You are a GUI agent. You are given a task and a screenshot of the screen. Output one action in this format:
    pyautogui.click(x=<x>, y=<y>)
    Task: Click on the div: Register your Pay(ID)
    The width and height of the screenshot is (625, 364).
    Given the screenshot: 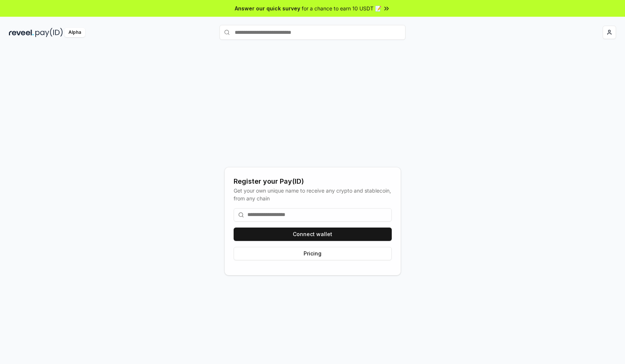 What is the action you would take?
    pyautogui.click(x=312, y=181)
    